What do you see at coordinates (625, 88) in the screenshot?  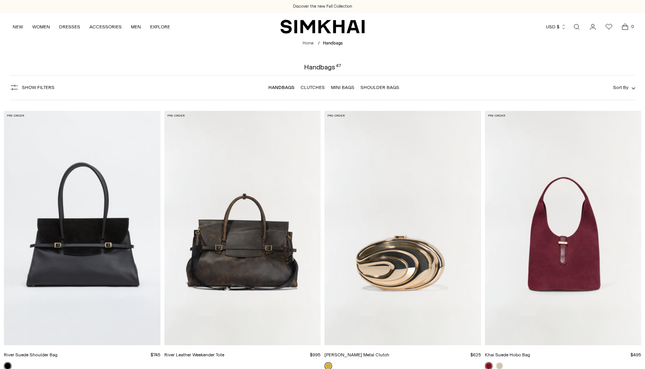 I see `button: Sort By` at bounding box center [625, 88].